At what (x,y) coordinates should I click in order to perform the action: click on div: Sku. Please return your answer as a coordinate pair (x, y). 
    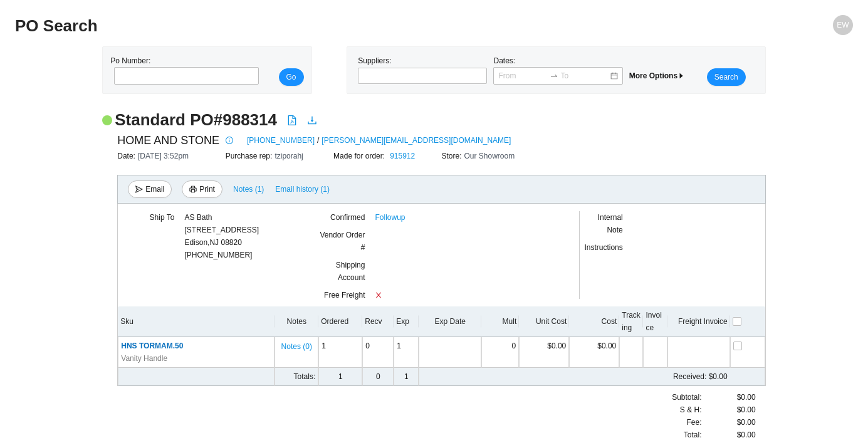
    Looking at the image, I should click on (196, 321).